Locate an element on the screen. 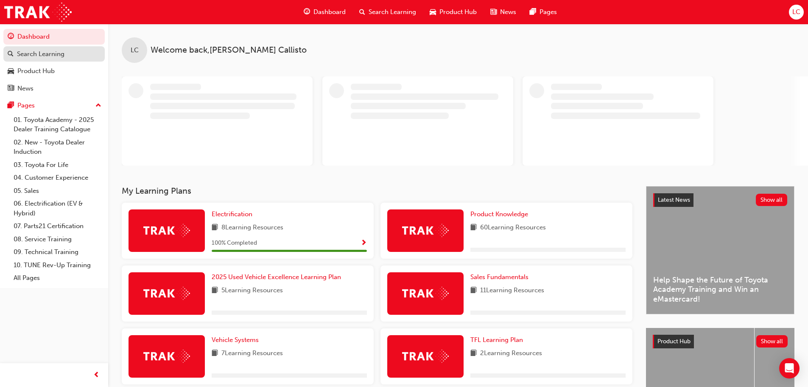 The height and width of the screenshot is (387, 808). a: guage-iconDashboard is located at coordinates (325, 12).